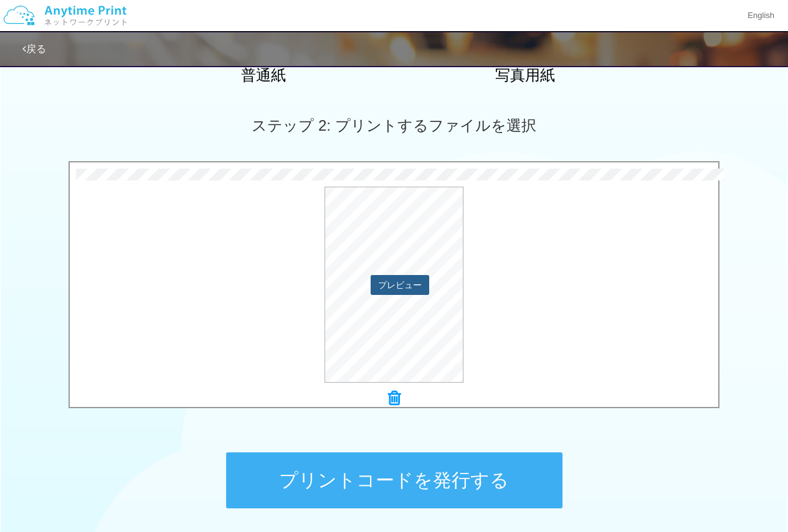 The width and height of the screenshot is (788, 532). What do you see at coordinates (34, 49) in the screenshot?
I see `a: 戻る` at bounding box center [34, 49].